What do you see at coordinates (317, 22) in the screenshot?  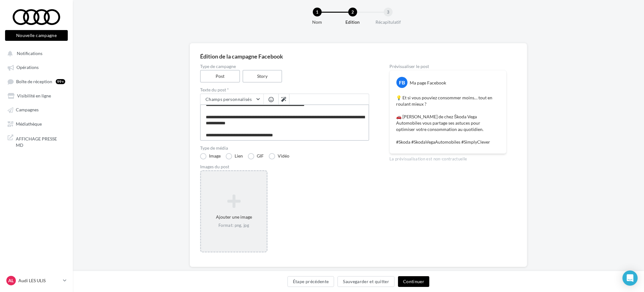 I see `div: Nom` at bounding box center [317, 22].